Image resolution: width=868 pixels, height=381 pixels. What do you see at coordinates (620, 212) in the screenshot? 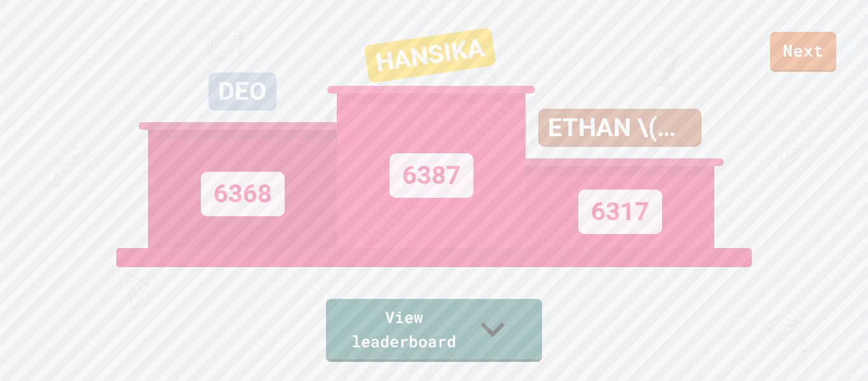
I see `div: 6317` at bounding box center [620, 212].